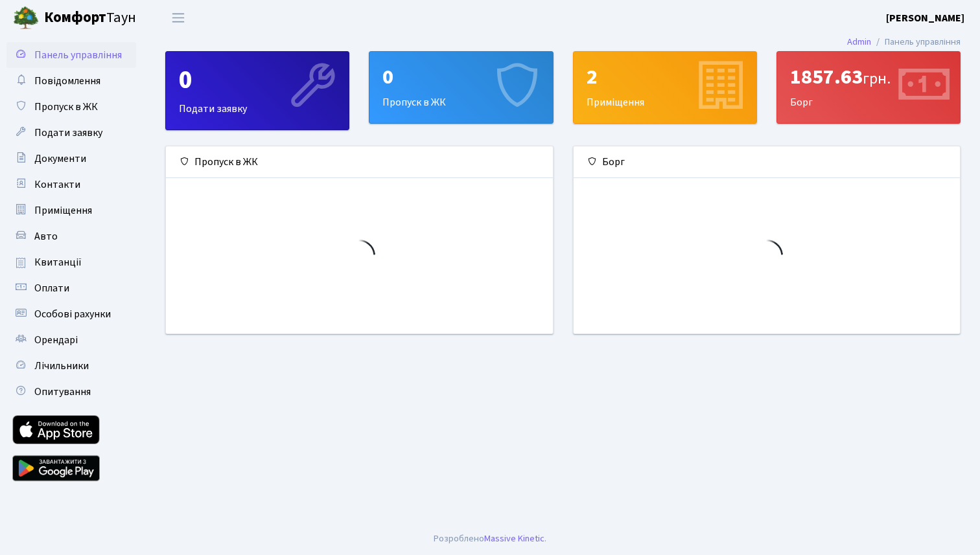 The image size is (980, 555). Describe the element at coordinates (665, 88) in the screenshot. I see `div: Приміщення` at that location.